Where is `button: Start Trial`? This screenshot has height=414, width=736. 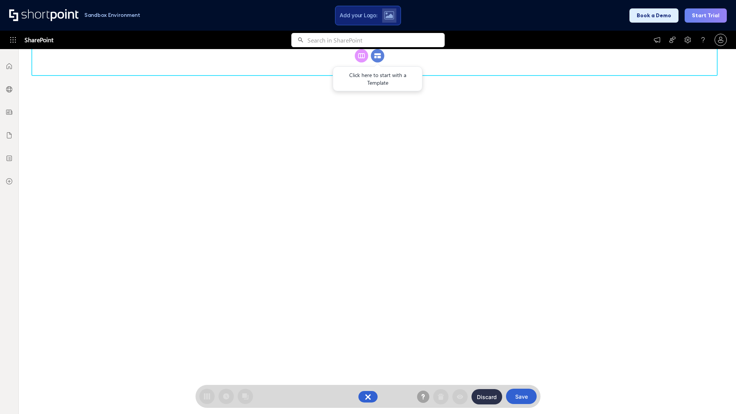
button: Start Trial is located at coordinates (706, 15).